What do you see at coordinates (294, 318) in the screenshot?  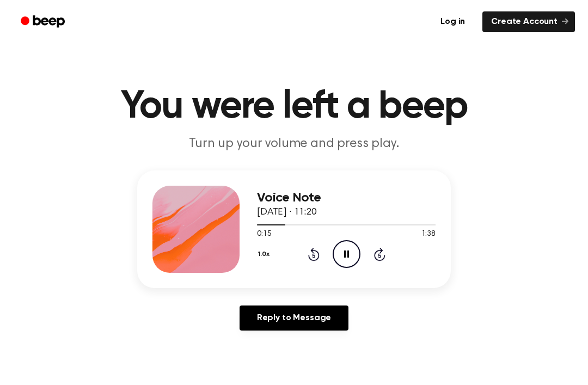 I see `a: Reply to Message` at bounding box center [294, 318].